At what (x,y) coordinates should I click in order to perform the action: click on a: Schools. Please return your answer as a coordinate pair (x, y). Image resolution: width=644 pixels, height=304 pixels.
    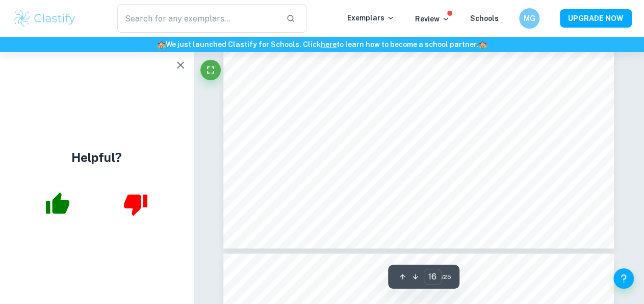
    Looking at the image, I should click on (485, 19).